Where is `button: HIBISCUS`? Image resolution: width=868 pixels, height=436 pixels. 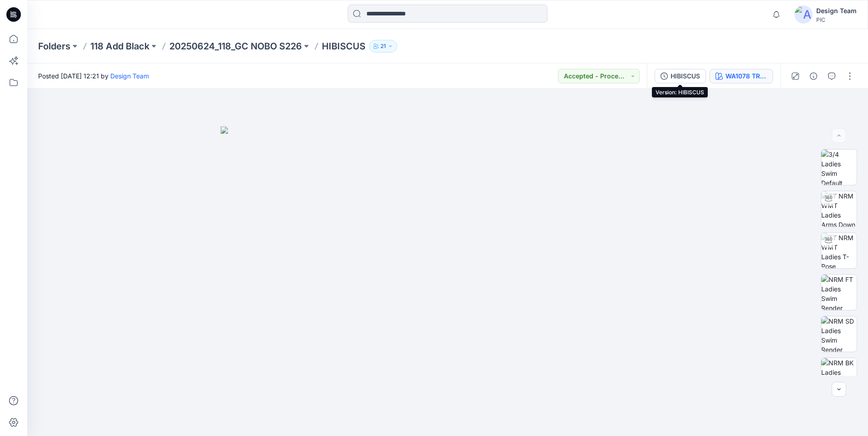
button: HIBISCUS is located at coordinates (680, 76).